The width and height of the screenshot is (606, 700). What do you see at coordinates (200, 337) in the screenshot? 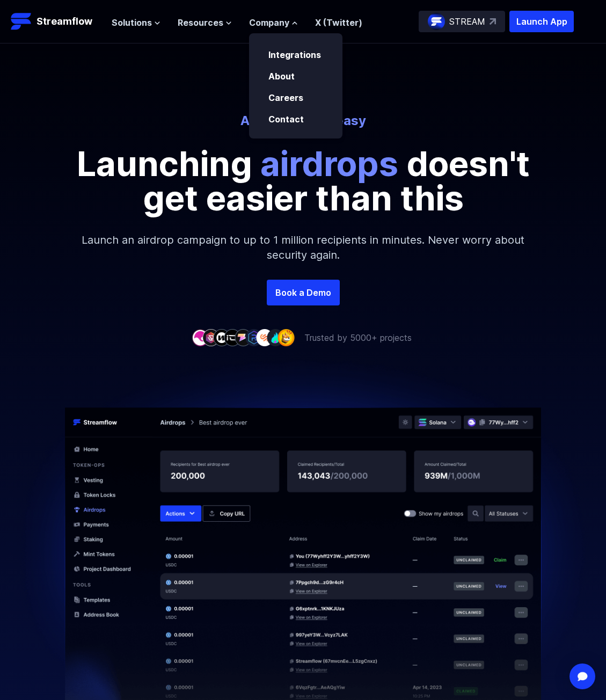
I see `img: company-1` at bounding box center [200, 337].